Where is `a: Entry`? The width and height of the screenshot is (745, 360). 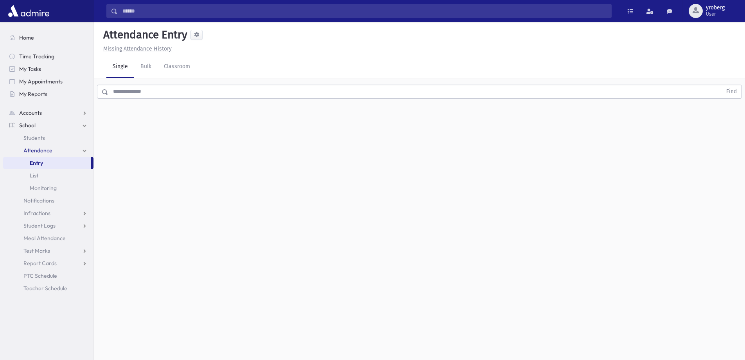 a: Entry is located at coordinates (47, 163).